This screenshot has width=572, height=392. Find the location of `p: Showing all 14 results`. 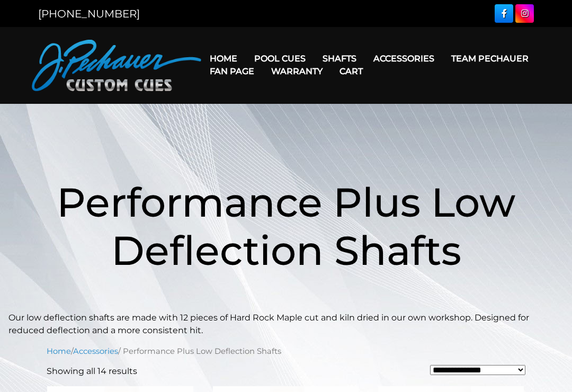

p: Showing all 14 results is located at coordinates (92, 371).